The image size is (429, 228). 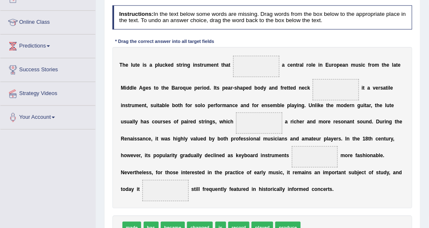 What do you see at coordinates (141, 88) in the screenshot?
I see `b: A` at bounding box center [141, 88].